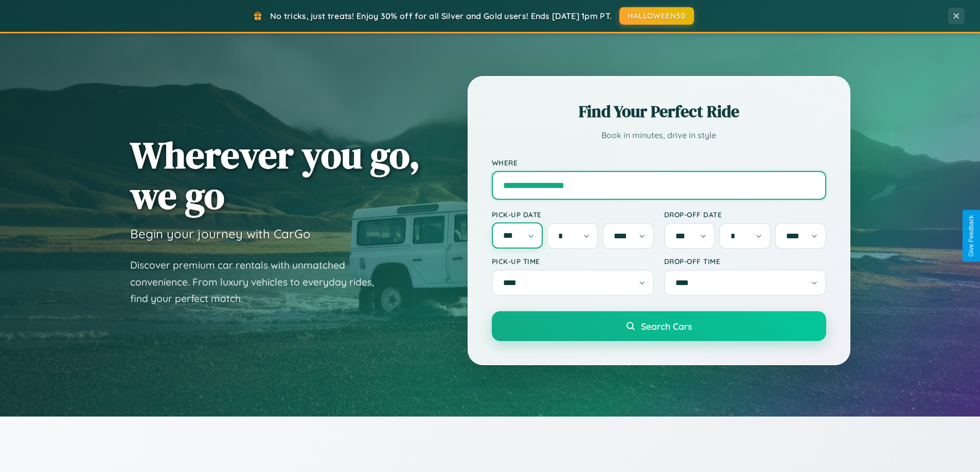  Describe the element at coordinates (275, 175) in the screenshot. I see `h1: Wherever you go, we go` at that location.